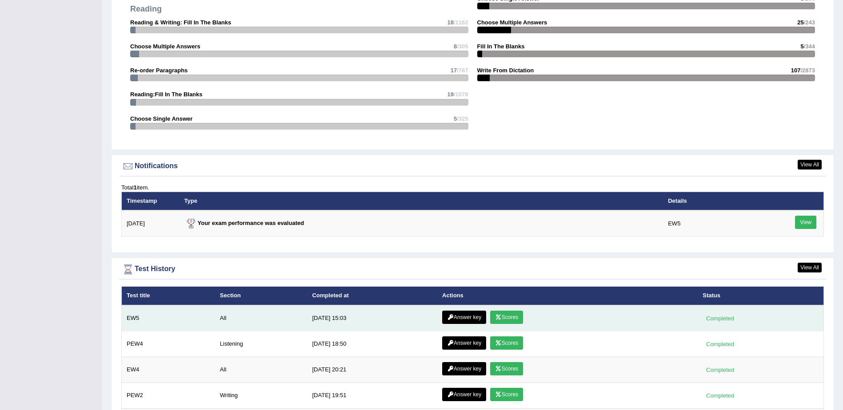 This screenshot has height=410, width=843. Describe the element at coordinates (505, 70) in the screenshot. I see `strong: Write From Dictation` at that location.